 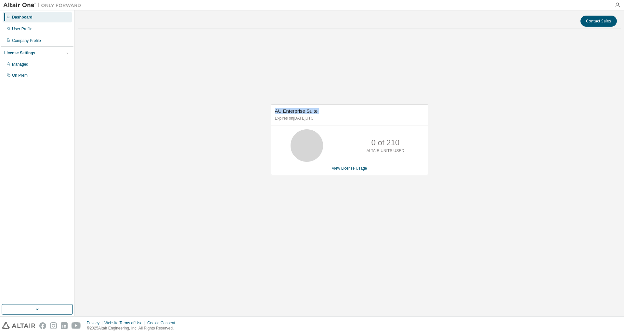 What do you see at coordinates (20, 64) in the screenshot?
I see `div: Managed` at bounding box center [20, 64].